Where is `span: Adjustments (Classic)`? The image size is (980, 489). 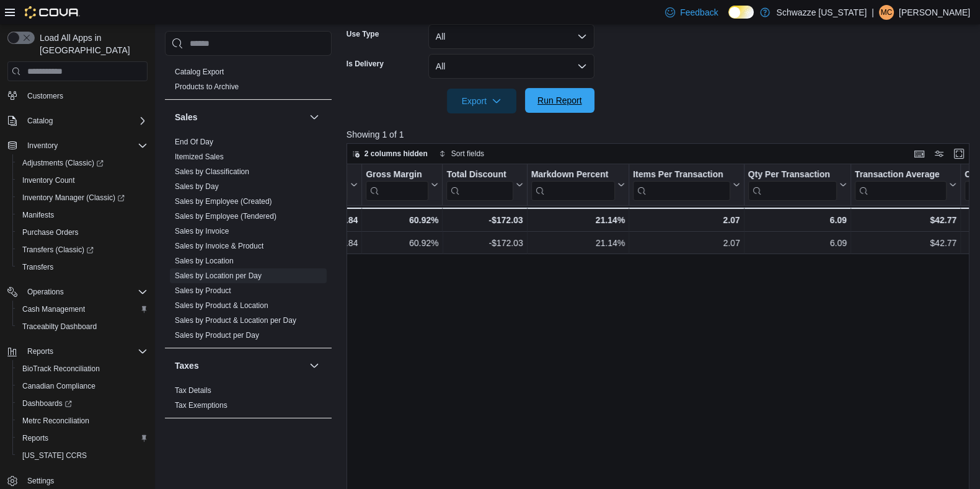
span: Adjustments (Classic) is located at coordinates (82, 163).